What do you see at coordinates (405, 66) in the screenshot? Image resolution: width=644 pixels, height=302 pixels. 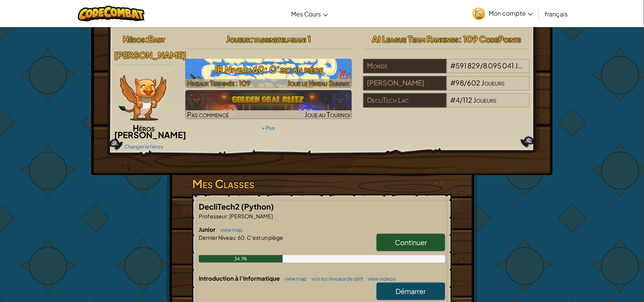 I see `div: Monde` at bounding box center [405, 66].